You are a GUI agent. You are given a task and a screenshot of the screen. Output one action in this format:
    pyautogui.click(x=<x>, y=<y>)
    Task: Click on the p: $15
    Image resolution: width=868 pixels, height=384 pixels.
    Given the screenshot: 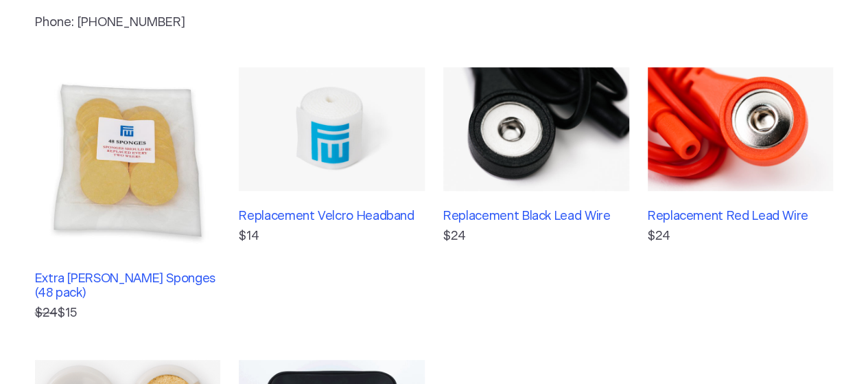 What is the action you would take?
    pyautogui.click(x=128, y=313)
    